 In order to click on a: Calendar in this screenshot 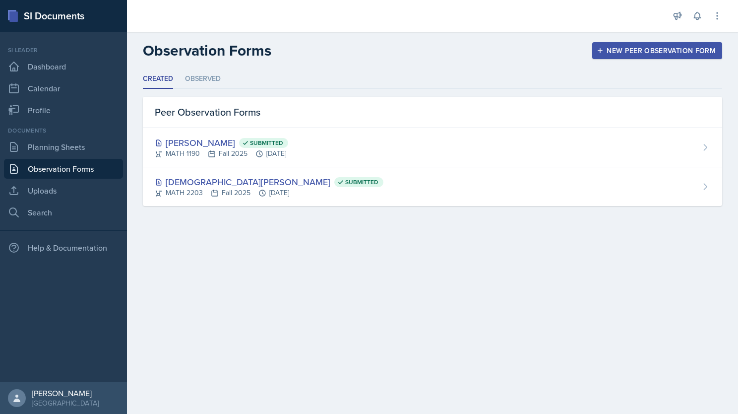, I will do `click(64, 88)`.